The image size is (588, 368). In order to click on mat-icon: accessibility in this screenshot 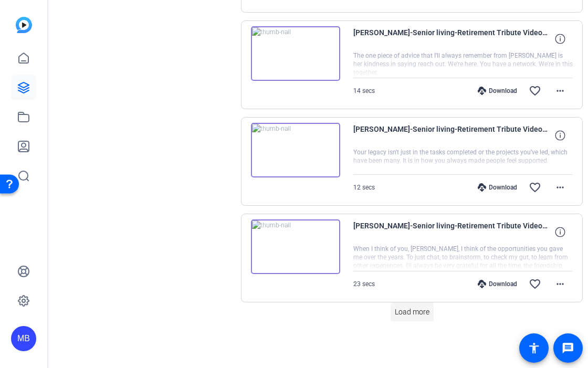, I will do `click(534, 348)`.